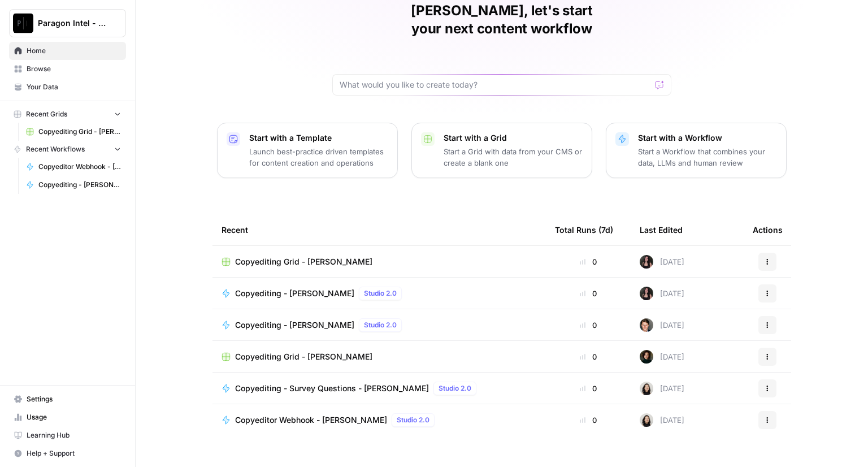 The width and height of the screenshot is (868, 467). Describe the element at coordinates (67, 435) in the screenshot. I see `a: Learning Hub` at that location.